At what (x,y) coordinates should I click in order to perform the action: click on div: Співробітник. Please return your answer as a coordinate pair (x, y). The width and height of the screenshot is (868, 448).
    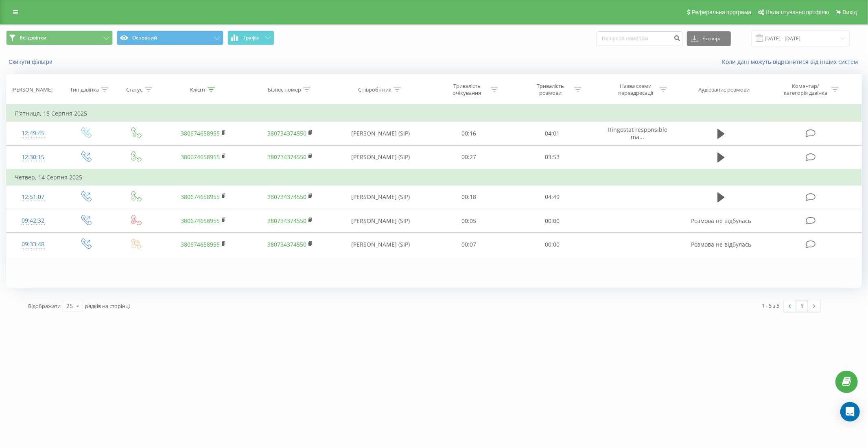
    Looking at the image, I should click on (375, 89).